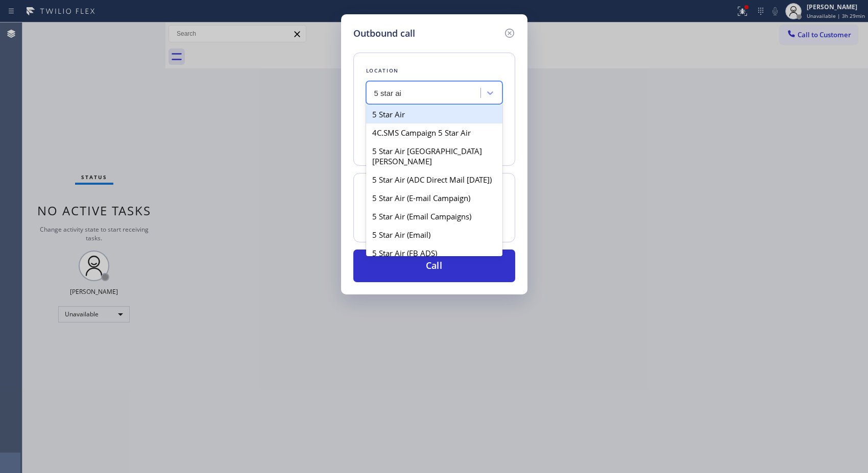 The image size is (868, 473). I want to click on h5: Outbound call, so click(384, 33).